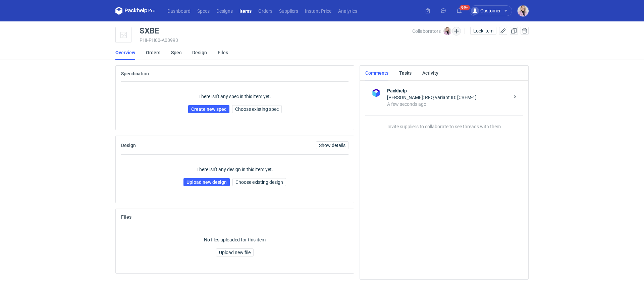 The image size is (644, 299). Describe the element at coordinates (207, 182) in the screenshot. I see `a: Upload new design` at that location.